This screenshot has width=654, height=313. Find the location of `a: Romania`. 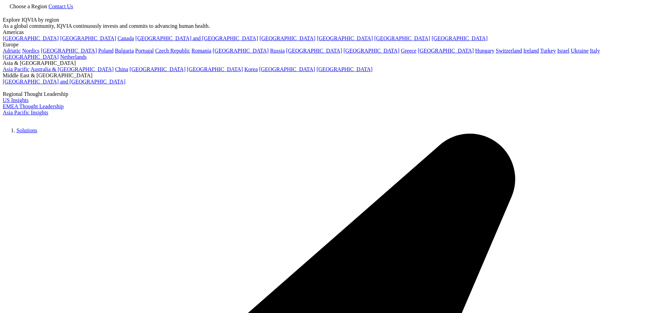

a: Romania is located at coordinates (202, 50).